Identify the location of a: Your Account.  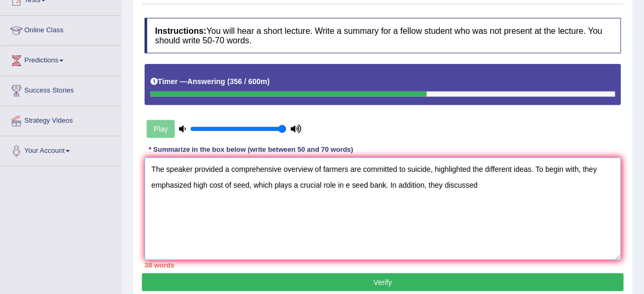
(61, 150).